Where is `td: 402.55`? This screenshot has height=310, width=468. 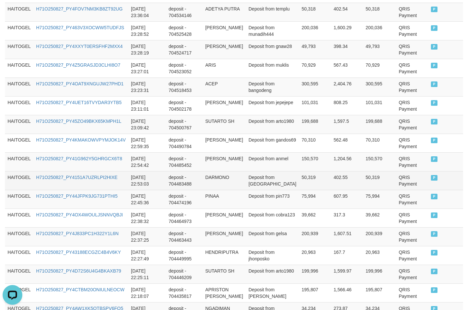
td: 402.55 is located at coordinates (347, 180).